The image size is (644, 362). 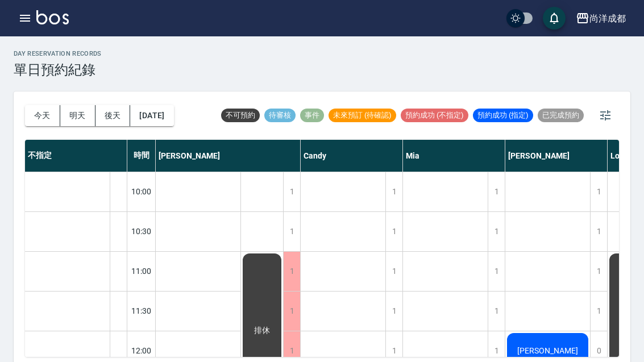 I want to click on button: 今天, so click(x=43, y=115).